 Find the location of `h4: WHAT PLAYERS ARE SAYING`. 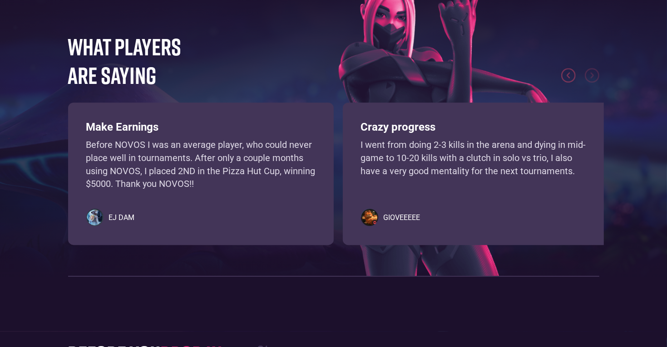

h4: WHAT PLAYERS ARE SAYING is located at coordinates (136, 60).